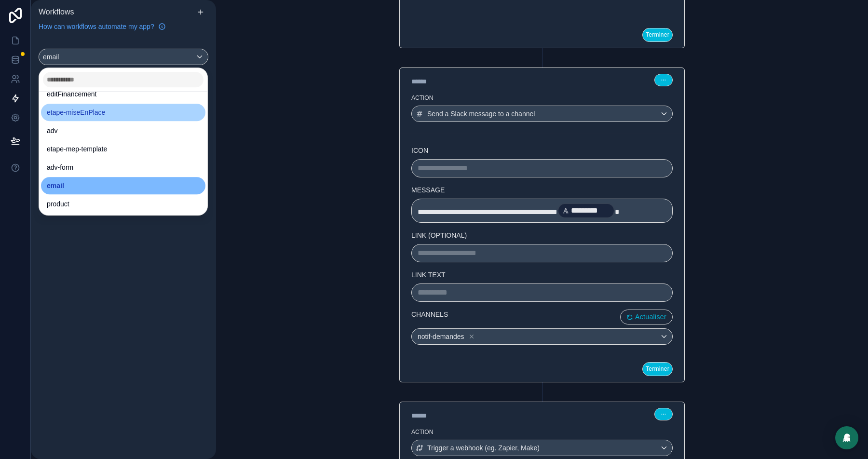  What do you see at coordinates (542, 337) in the screenshot?
I see `button: notif-demandes` at bounding box center [542, 337].